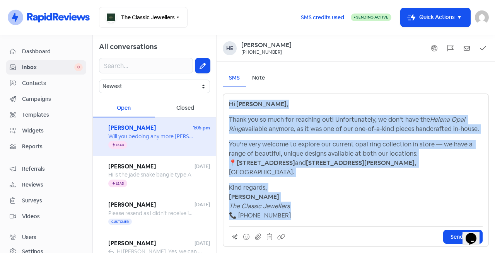  Describe the element at coordinates (46, 67) in the screenshot. I see `a: Inbox 0` at that location.